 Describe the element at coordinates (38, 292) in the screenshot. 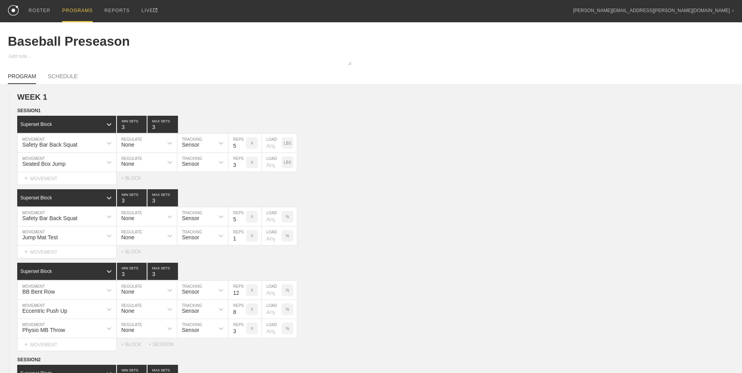

I see `div: BB Bent Row` at that location.